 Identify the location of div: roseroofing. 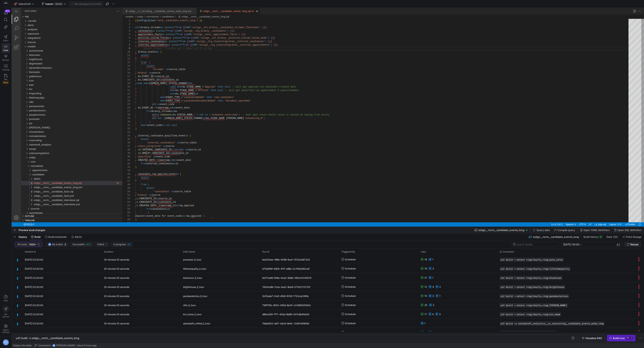
(60, 133).